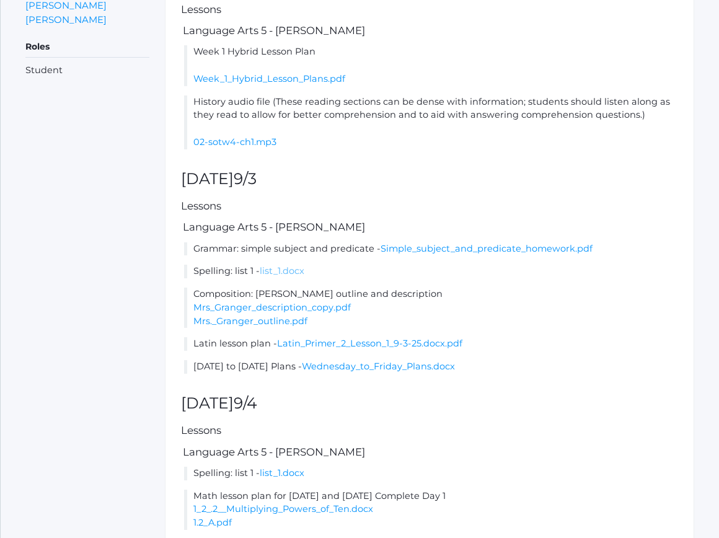  Describe the element at coordinates (431, 344) in the screenshot. I see `li: Latin lesson plan -` at that location.